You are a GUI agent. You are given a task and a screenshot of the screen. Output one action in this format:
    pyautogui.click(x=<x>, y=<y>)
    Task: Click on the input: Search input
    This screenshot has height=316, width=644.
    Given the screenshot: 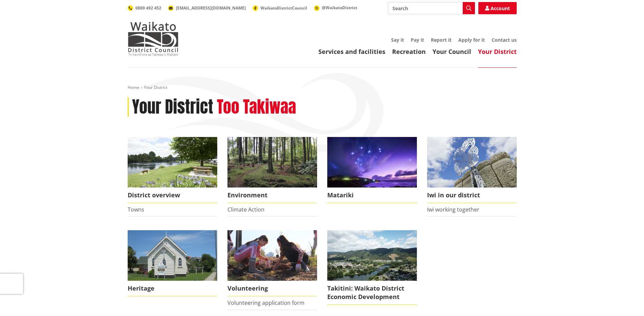 What is the action you would take?
    pyautogui.click(x=432, y=8)
    